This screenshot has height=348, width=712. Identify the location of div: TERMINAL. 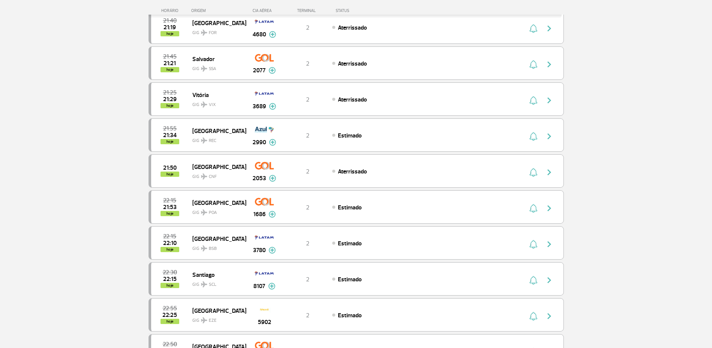
(308, 10).